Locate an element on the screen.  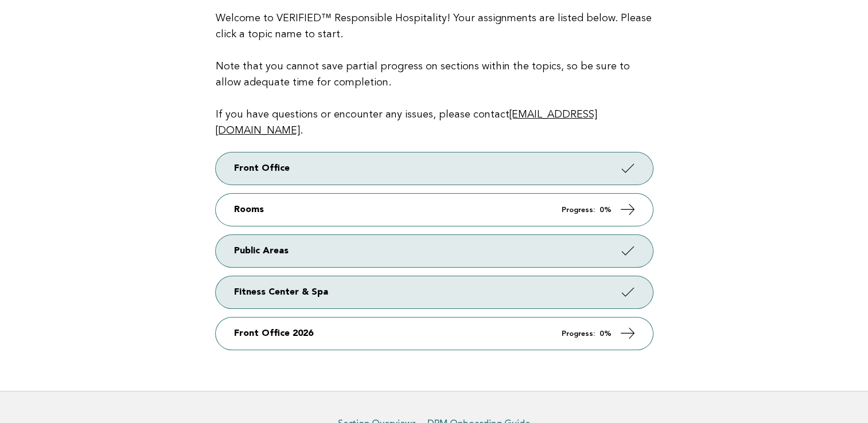
a: Public Areas is located at coordinates (435, 251).